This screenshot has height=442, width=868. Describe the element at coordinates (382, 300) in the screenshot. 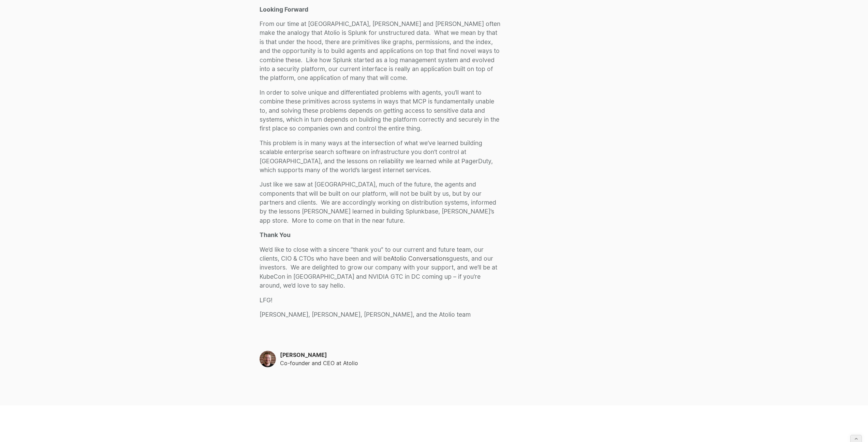

I see `p: LFG!` at that location.